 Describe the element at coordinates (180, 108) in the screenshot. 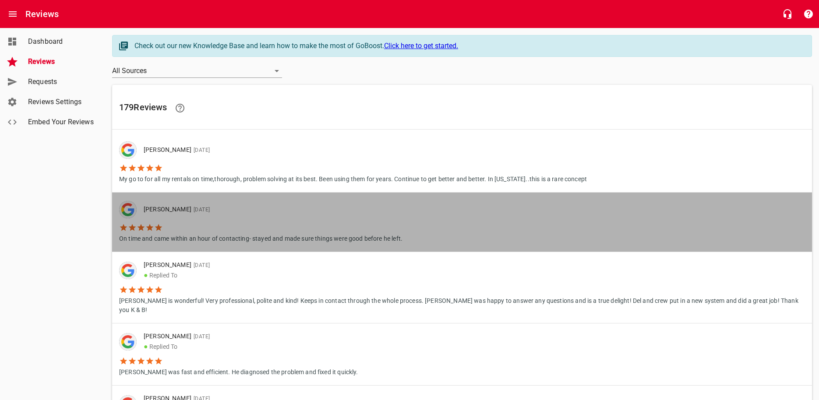

I see `a: Learn facts about why reviews are important` at that location.